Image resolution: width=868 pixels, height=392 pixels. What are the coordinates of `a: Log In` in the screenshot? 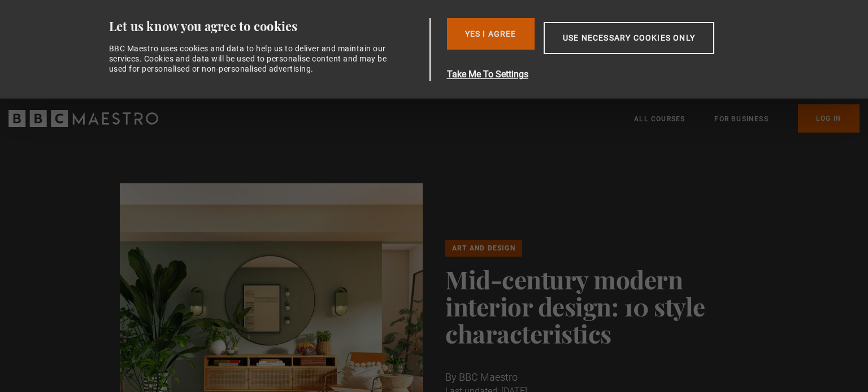 It's located at (829, 119).